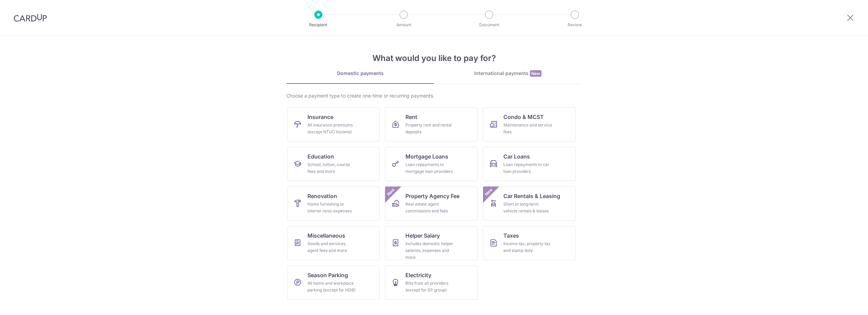  I want to click on span: Taxes, so click(511, 235).